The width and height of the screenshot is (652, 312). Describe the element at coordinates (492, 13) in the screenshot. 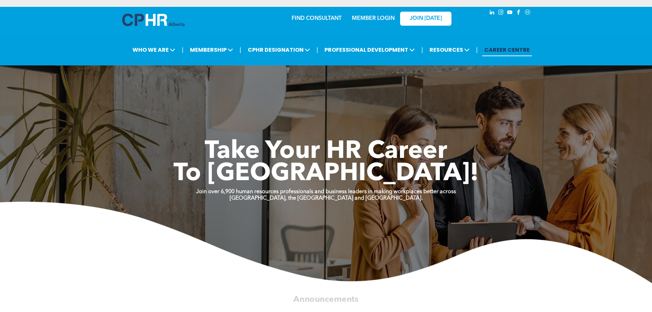

I see `a: linkedin` at that location.